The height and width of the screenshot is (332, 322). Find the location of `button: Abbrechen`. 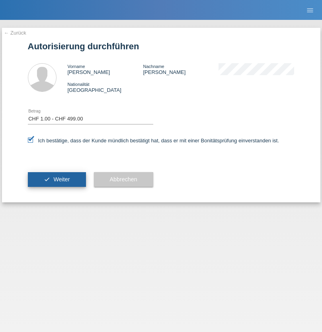

button: Abbrechen is located at coordinates (123, 180).